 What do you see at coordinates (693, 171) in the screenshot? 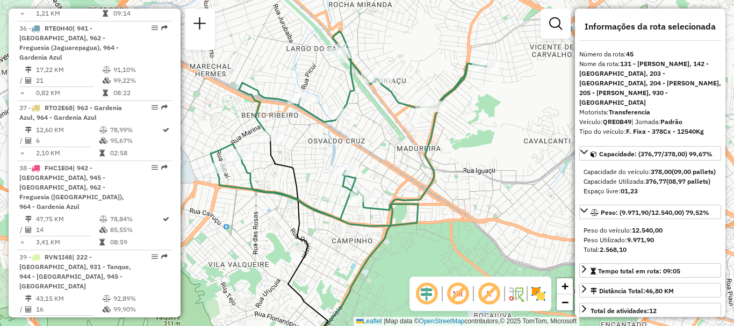
I see `strong: (09,00 pallets)` at bounding box center [693, 171].